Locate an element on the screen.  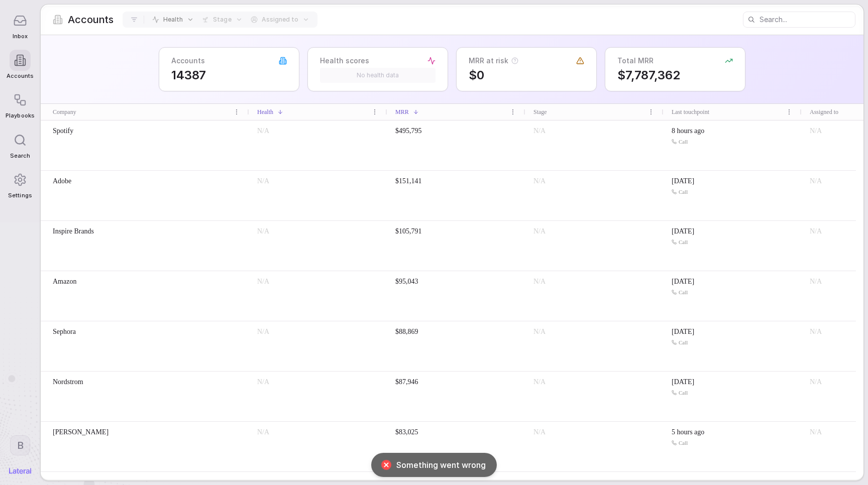
span: $151,141 is located at coordinates (408, 181).